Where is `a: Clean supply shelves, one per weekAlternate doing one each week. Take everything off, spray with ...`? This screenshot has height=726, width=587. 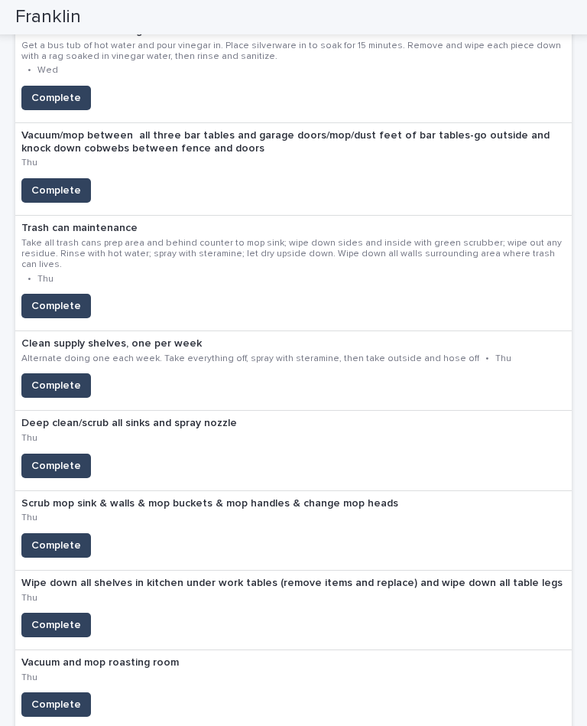
a: Clean supply shelves, one per weekAlternate doing one each week. Take everything off, spray with ... is located at coordinates (294, 371).